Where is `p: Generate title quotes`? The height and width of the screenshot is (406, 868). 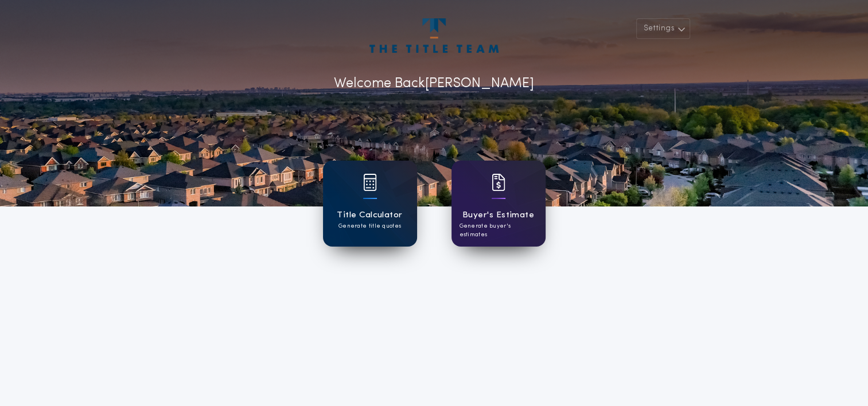 p: Generate title quotes is located at coordinates (369, 226).